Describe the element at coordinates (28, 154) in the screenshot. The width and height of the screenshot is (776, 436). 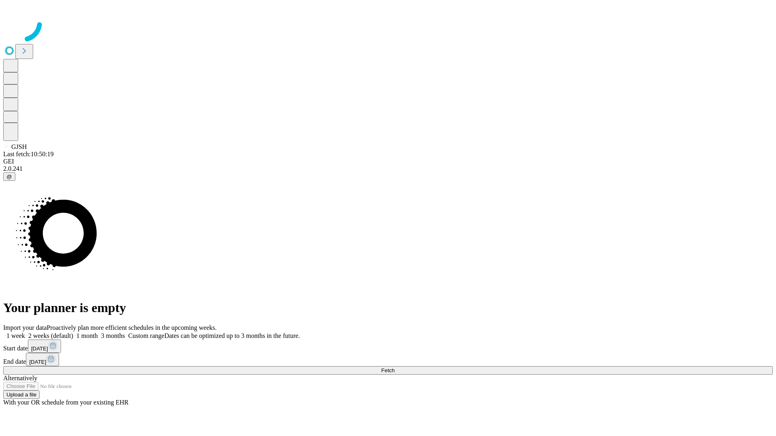
I see `span: Last fetch: 10:50:19` at that location.